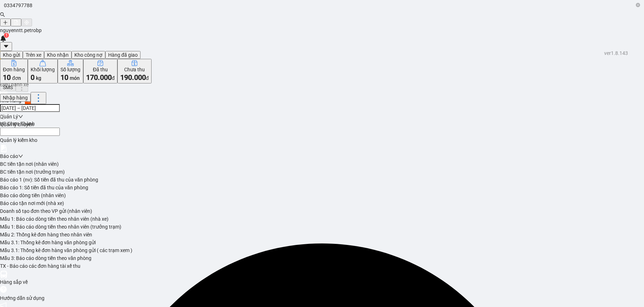  I want to click on button: file-add, so click(16, 22).